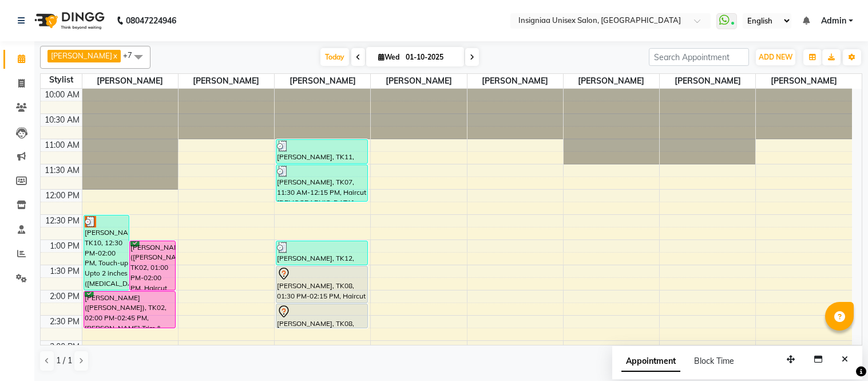  I want to click on div: 2:00 PM, so click(65, 296).